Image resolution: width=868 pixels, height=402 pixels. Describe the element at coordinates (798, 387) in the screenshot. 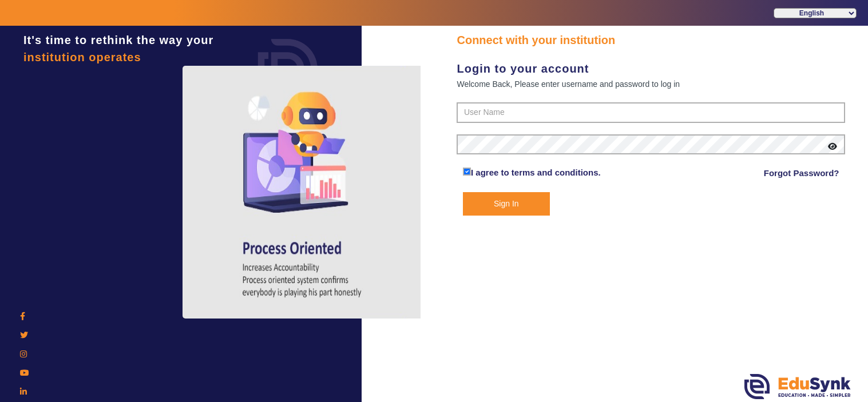

I see `img: edusynk.png` at that location.